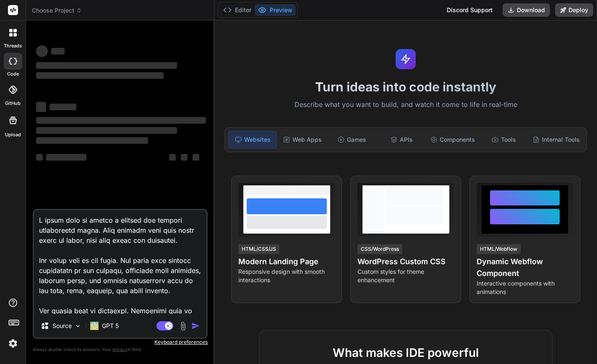  What do you see at coordinates (110, 326) in the screenshot?
I see `p: GPT 5` at bounding box center [110, 326].